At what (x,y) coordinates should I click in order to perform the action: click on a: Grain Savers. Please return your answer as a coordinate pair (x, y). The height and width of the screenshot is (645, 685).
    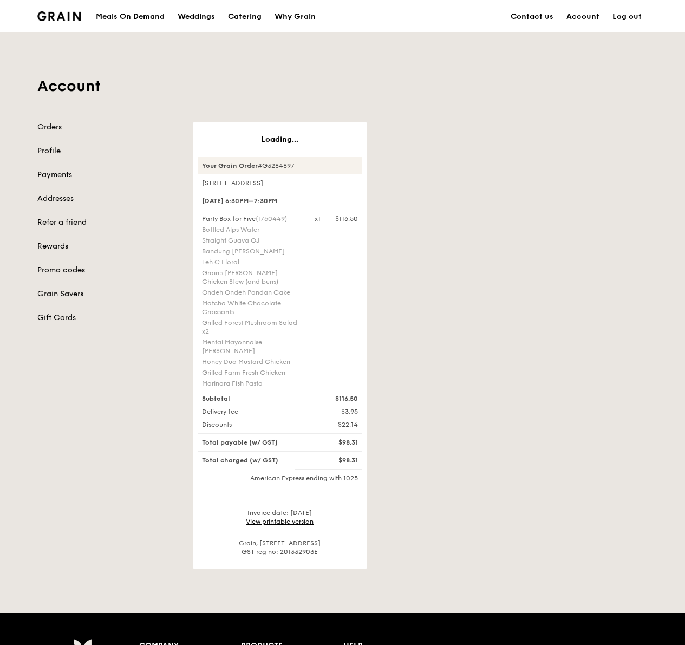
    Looking at the image, I should click on (109, 294).